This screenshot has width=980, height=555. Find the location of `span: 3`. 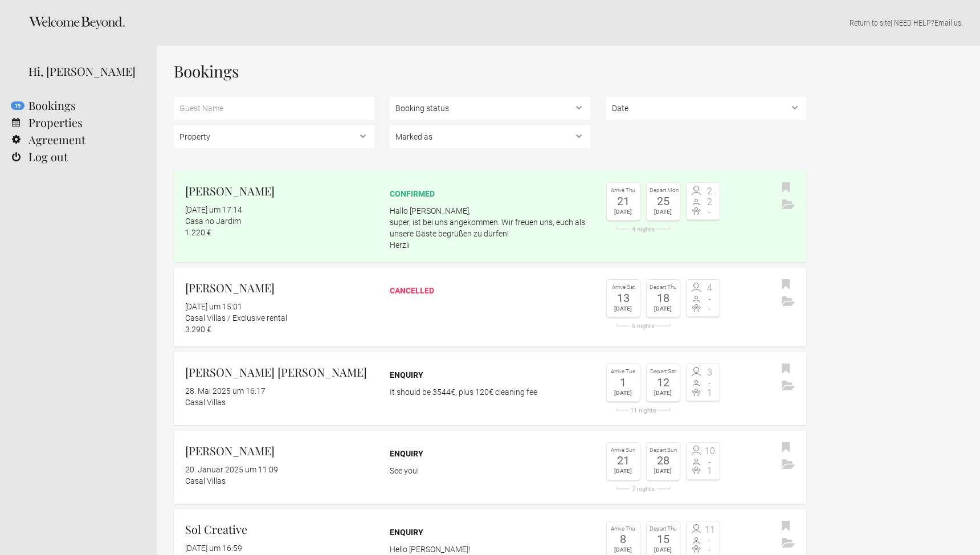

span: 3 is located at coordinates (710, 373).